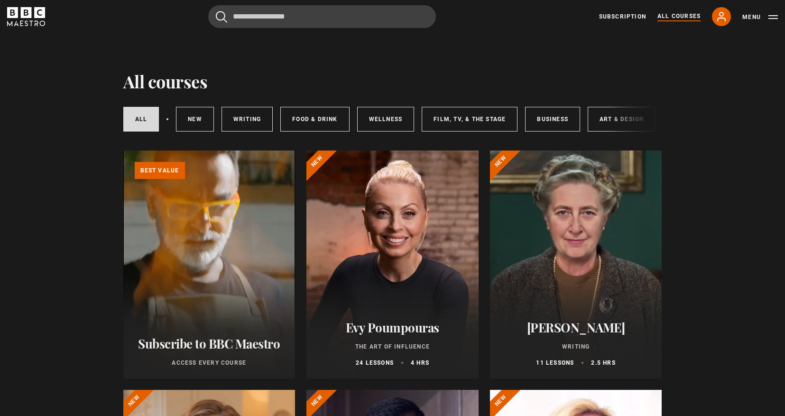 The height and width of the screenshot is (416, 785). What do you see at coordinates (392, 327) in the screenshot?
I see `h2: Evy Poumpouras` at bounding box center [392, 327].